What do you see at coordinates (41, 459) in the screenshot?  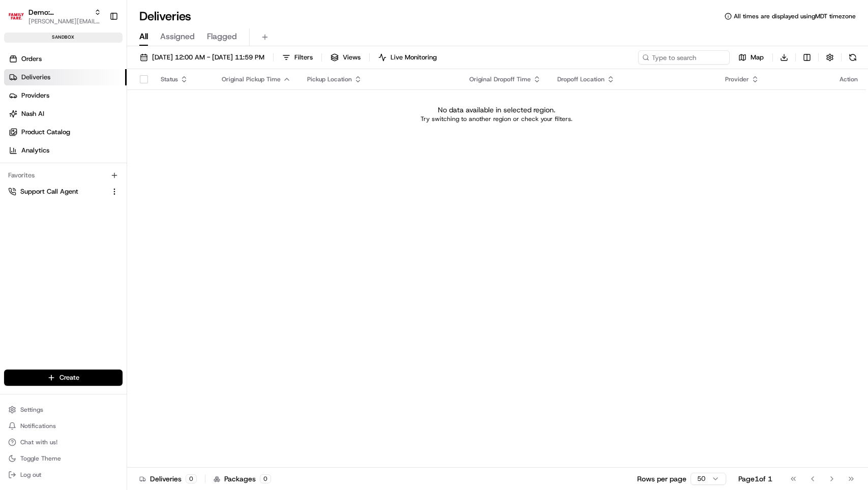 I see `span: Toggle Theme` at bounding box center [41, 459].